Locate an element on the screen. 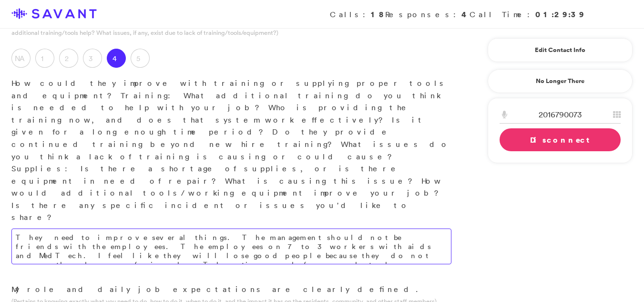 The height and width of the screenshot is (302, 644). label: 4 is located at coordinates (117, 58).